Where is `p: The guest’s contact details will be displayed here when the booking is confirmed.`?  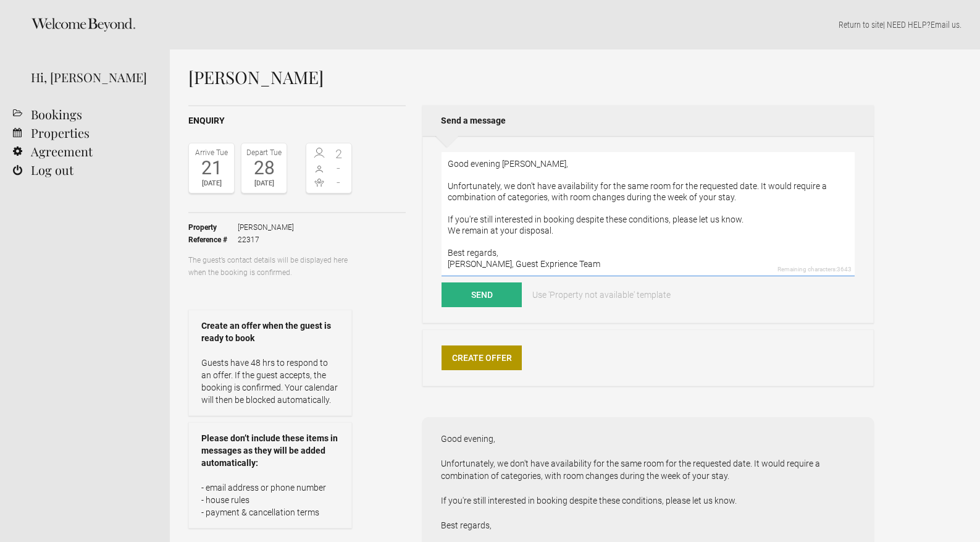
p: The guest’s contact details will be displayed here when the booking is confirmed. is located at coordinates (270, 266).